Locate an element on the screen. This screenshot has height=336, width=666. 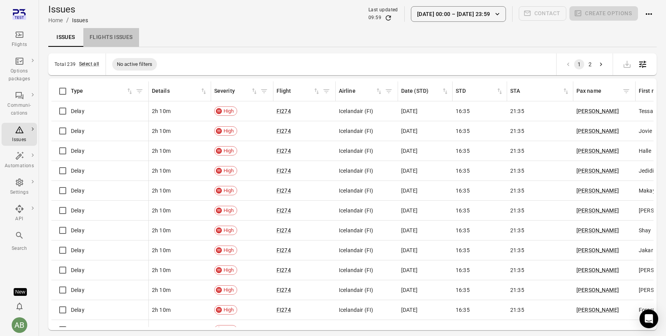
div: Sort by date (STA) in ascending order is located at coordinates (425, 91).